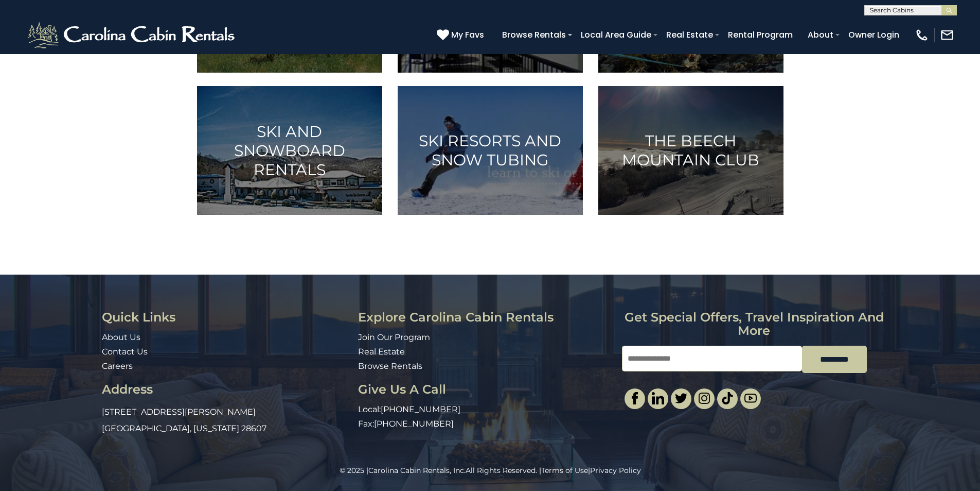 This screenshot has height=491, width=980. I want to click on h3: Give Us A Call, so click(486, 389).